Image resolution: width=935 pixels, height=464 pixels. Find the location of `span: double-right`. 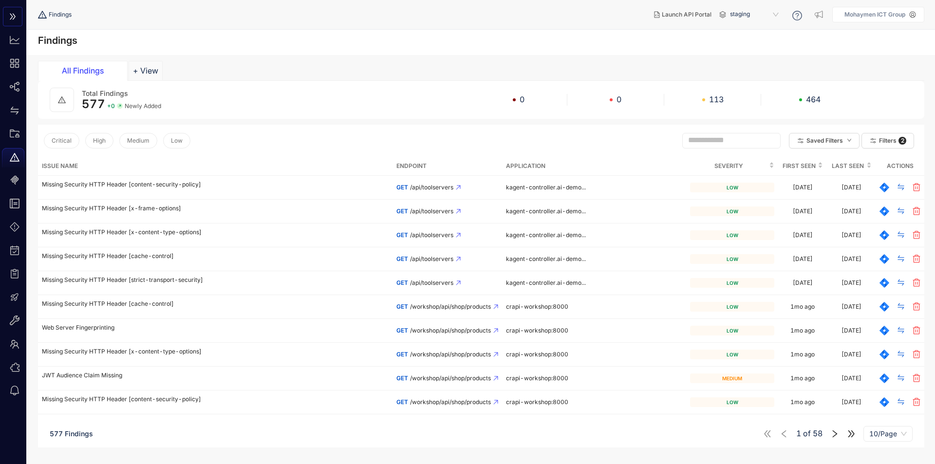

span: double-right is located at coordinates (851, 434).